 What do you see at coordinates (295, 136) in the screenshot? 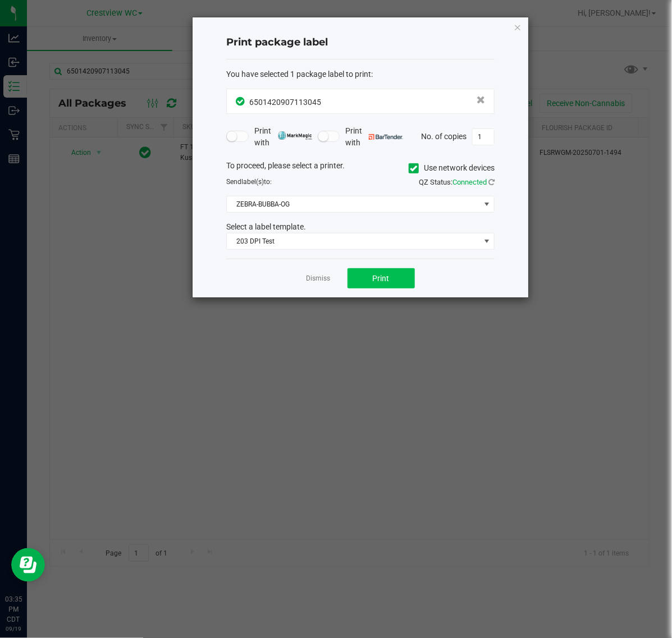
I see `img: mark_magic_cybra.png` at bounding box center [295, 136].